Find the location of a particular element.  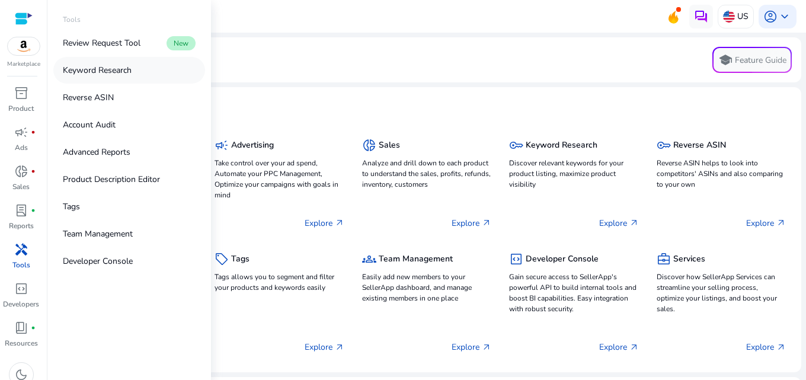

p: Feature Guide is located at coordinates (761, 60).